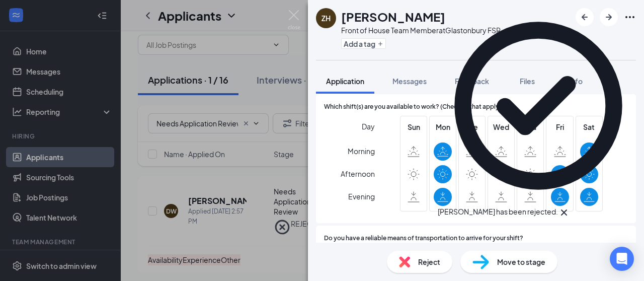 This screenshot has height=281, width=644. What do you see at coordinates (421, 30) in the screenshot?
I see `div: Front of House Team Member at Glastonbury FSR` at bounding box center [421, 30].